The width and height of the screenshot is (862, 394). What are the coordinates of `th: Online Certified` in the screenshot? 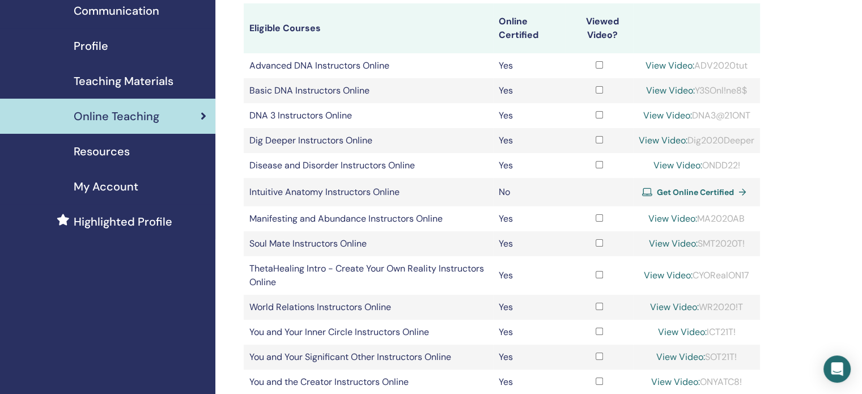 It's located at (529, 28).